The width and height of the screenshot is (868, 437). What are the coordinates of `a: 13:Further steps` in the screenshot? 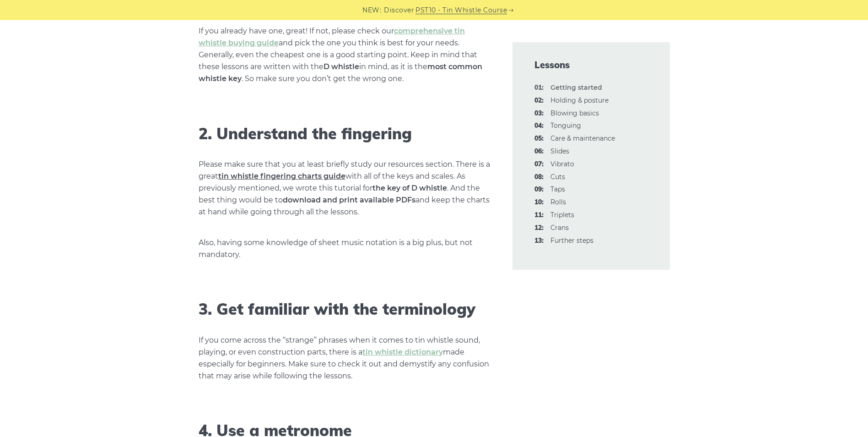 It's located at (572, 240).